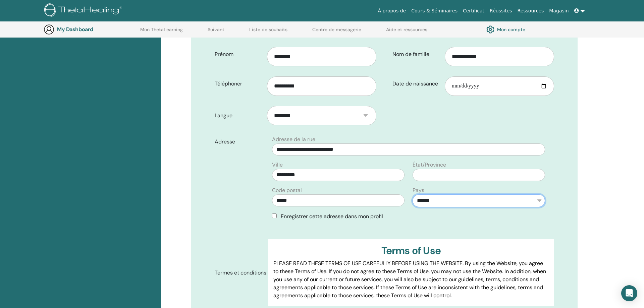 This screenshot has width=644, height=308. Describe the element at coordinates (332, 216) in the screenshot. I see `span: Enregistrer cette adresse dans mon profil` at that location.